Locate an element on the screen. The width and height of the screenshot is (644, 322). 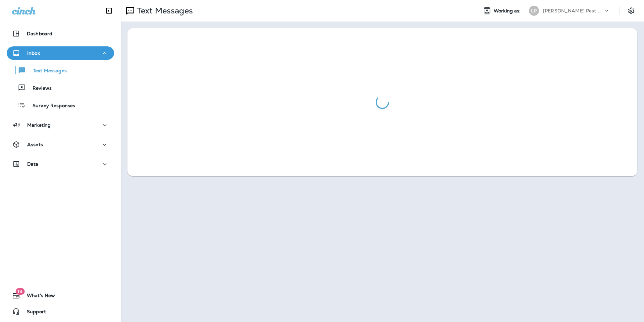
p: Assets is located at coordinates (35, 144).